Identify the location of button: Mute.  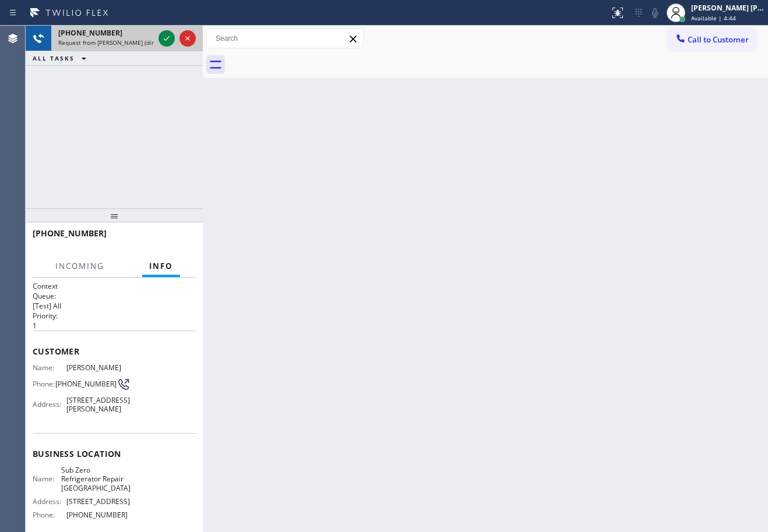
(655, 13).